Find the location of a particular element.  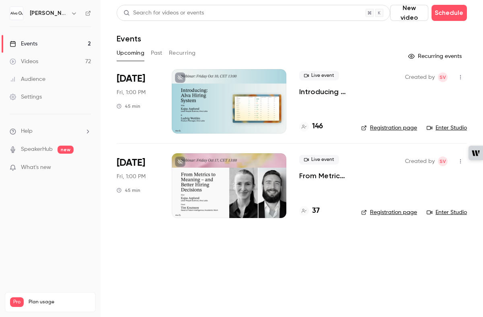

a: From Metrics to Meaning – and Better Hiring Decisions is located at coordinates (324, 176).